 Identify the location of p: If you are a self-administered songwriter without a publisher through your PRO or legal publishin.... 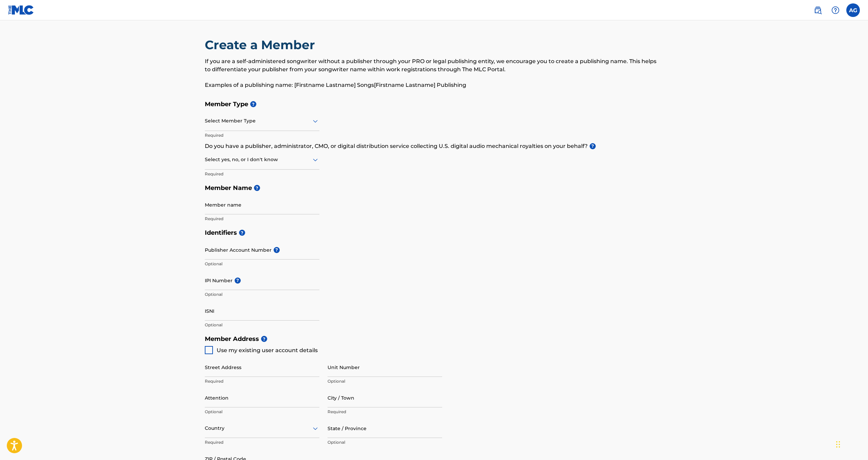
(434, 66).